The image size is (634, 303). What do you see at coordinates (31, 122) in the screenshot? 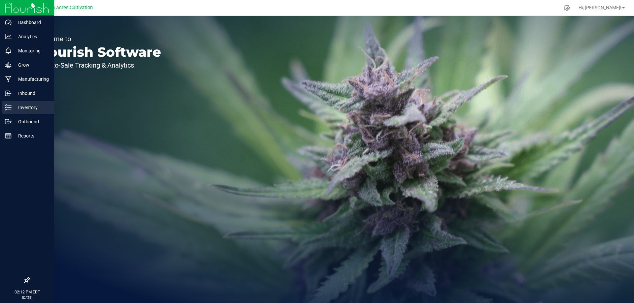
I see `p: Outbound` at bounding box center [31, 122].